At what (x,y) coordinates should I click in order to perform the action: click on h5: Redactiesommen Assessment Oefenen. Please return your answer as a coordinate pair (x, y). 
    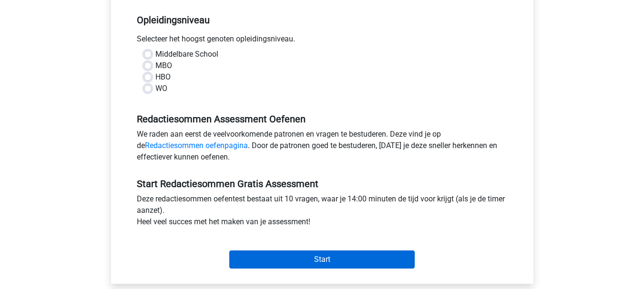
    Looking at the image, I should click on (323, 119).